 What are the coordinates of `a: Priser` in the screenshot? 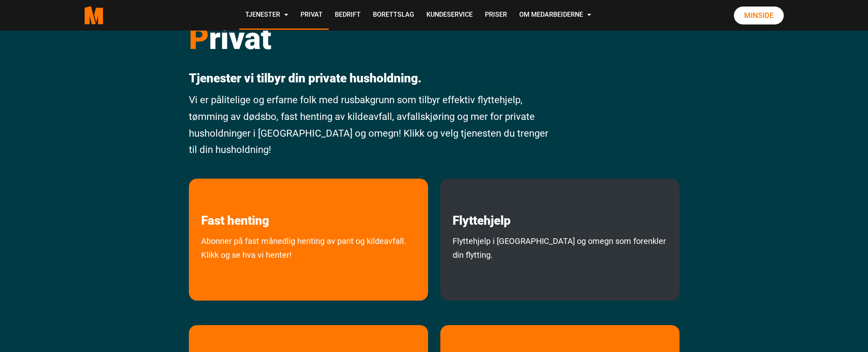 It's located at (496, 15).